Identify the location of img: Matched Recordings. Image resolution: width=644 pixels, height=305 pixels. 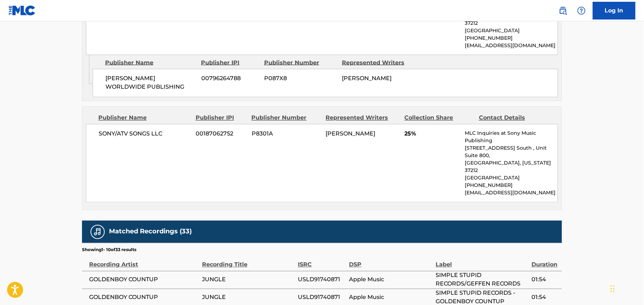
(97, 232).